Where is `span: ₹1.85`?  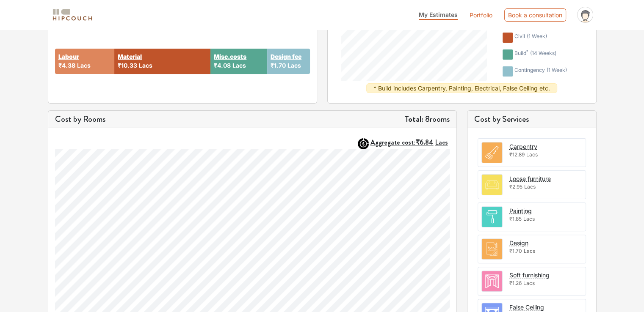
span: ₹1.85 is located at coordinates (515, 219).